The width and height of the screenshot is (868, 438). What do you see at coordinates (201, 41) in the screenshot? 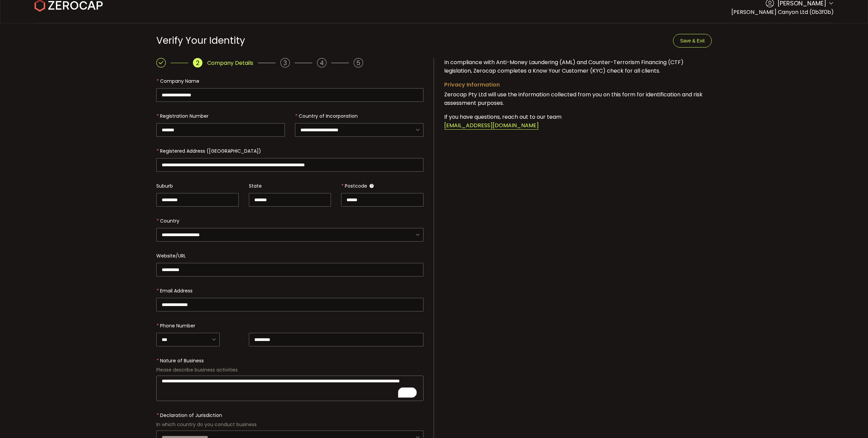
I see `span: Verify Your Identity` at bounding box center [201, 41].